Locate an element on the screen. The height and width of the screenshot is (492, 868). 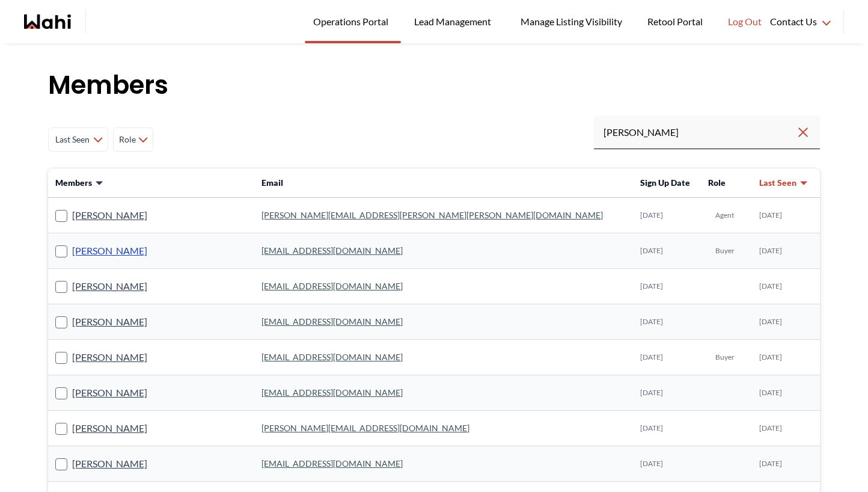
span: Members is located at coordinates (74, 183).